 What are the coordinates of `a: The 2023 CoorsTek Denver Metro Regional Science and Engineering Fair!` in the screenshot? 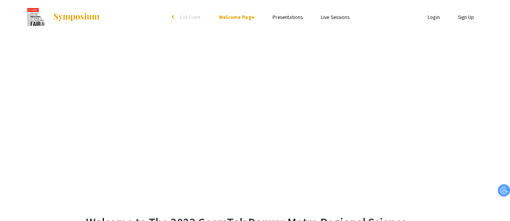 It's located at (63, 17).